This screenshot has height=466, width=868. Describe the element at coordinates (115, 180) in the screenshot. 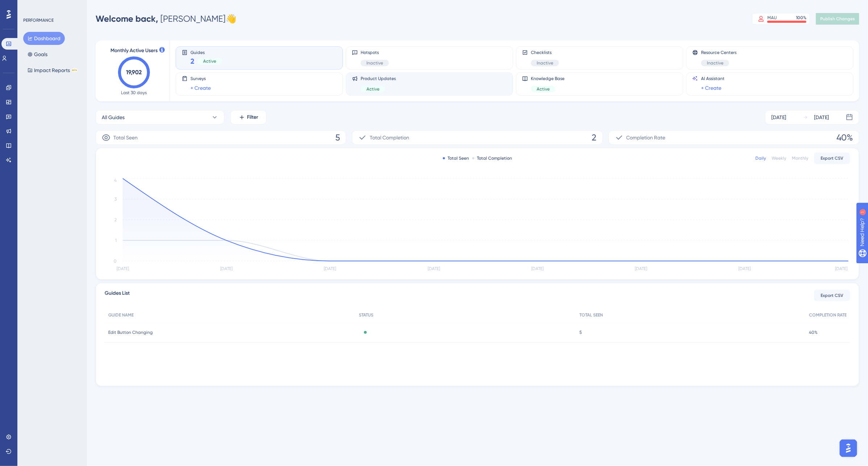

I see `tspan: 4` at that location.